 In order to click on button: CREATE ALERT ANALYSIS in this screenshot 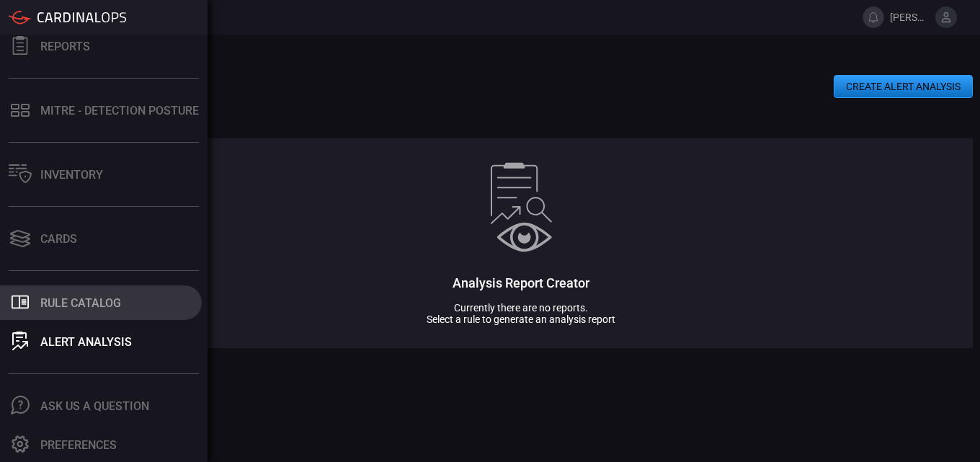, I will do `click(903, 86)`.